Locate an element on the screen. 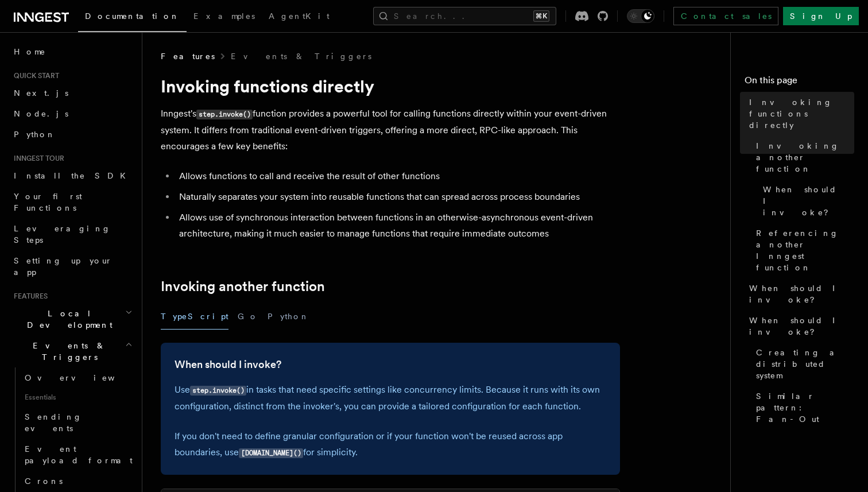 This screenshot has width=868, height=492. a: Next.js is located at coordinates (72, 93).